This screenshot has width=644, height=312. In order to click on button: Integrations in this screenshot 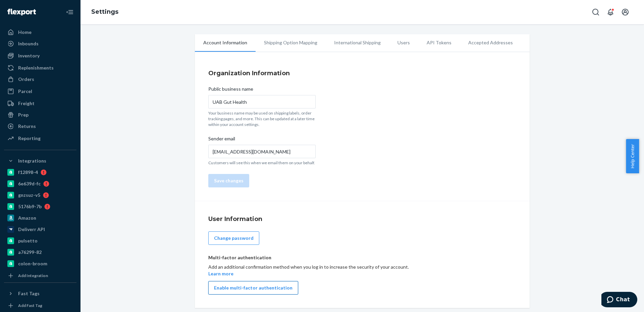, I will do `click(40, 161)`.